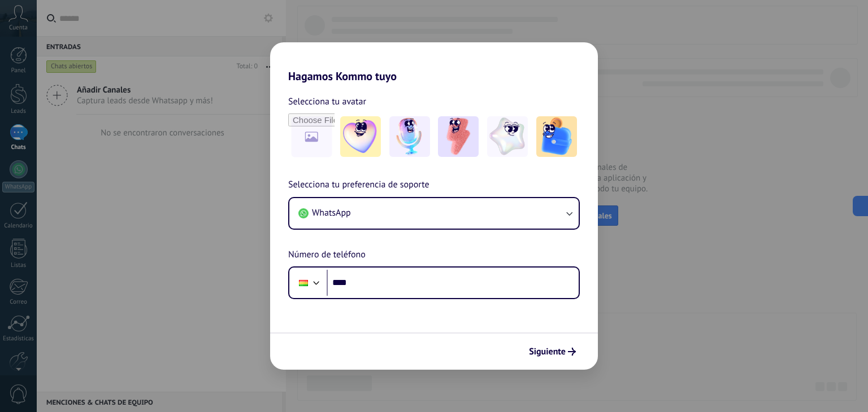 The width and height of the screenshot is (868, 412). What do you see at coordinates (303, 283) in the screenshot?
I see `div: Bolivia: + 591` at bounding box center [303, 283].